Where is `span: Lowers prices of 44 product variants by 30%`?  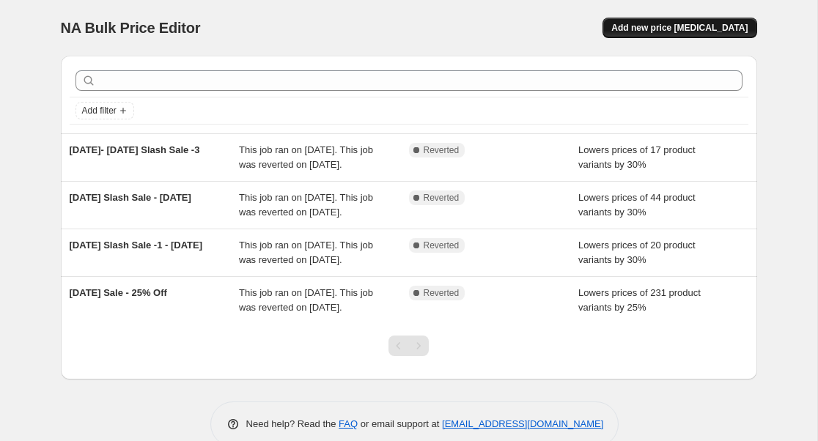
span: Lowers prices of 44 product variants by 30% is located at coordinates (637, 205).